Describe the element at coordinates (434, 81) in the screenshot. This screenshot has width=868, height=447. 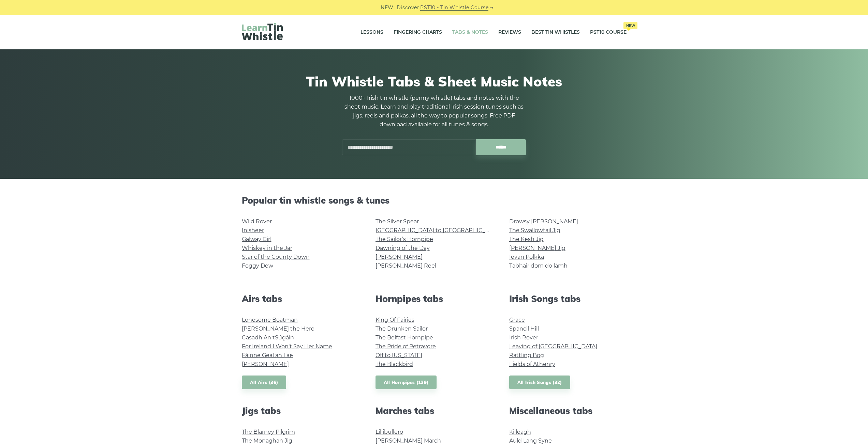
I see `h1: Tin Whistle Tabs & Sheet Music Notes` at that location.